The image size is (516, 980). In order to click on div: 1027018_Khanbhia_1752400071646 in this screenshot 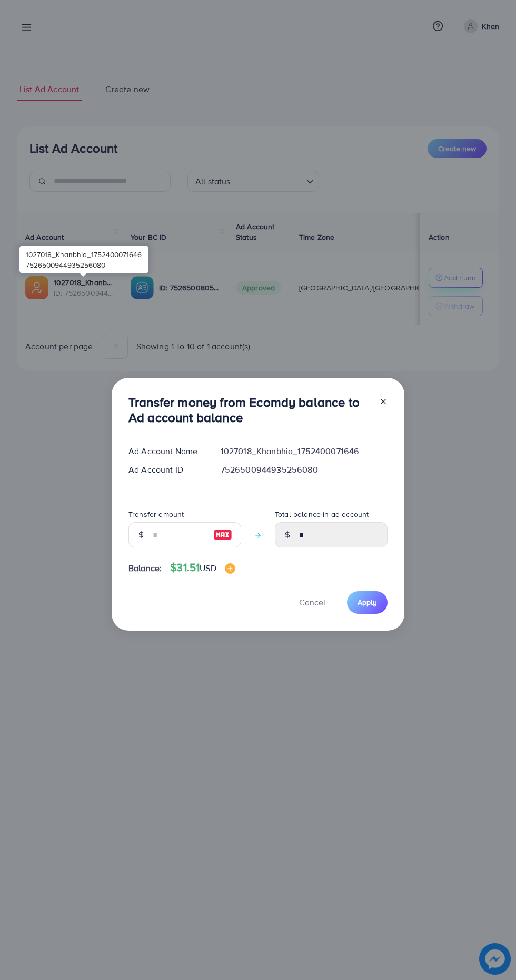, I will do `click(304, 451)`.